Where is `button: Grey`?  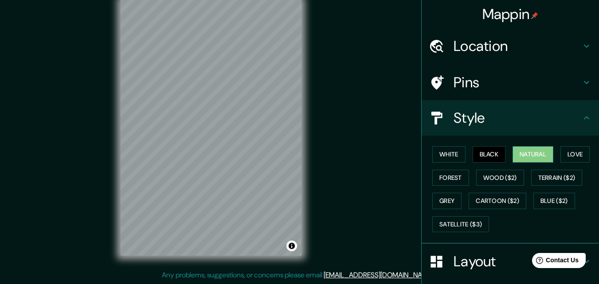 button: Grey is located at coordinates (447, 201).